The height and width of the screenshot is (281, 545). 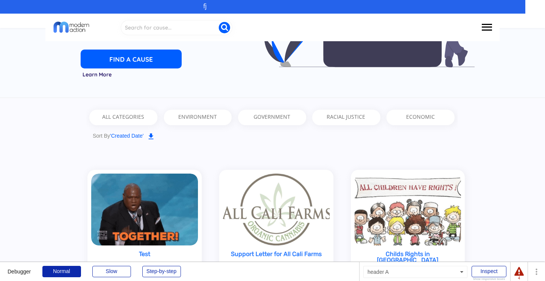 What do you see at coordinates (112, 272) in the screenshot?
I see `div: Slow` at bounding box center [112, 272].